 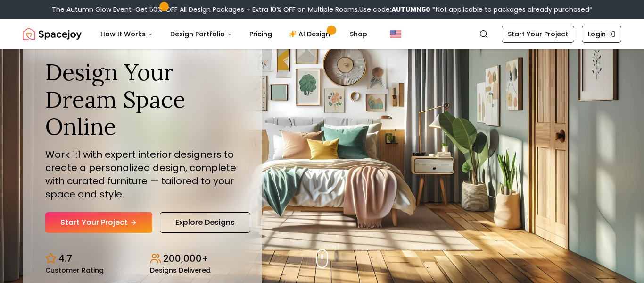 I want to click on div: The Autumn Glow Event-Get 50% OFF All Design Packages + Extra 10% OFF on Multiple Rooms., so click(x=322, y=10).